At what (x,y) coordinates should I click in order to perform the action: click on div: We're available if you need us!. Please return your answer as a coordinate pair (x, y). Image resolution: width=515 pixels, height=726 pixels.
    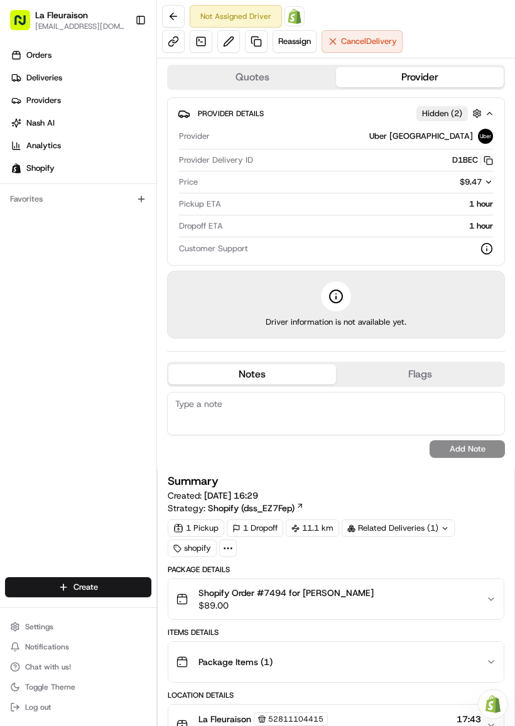
    Looking at the image, I should click on (114, 138).